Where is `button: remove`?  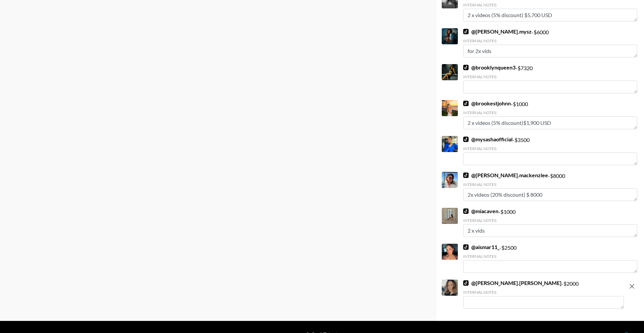
button: remove is located at coordinates (632, 286).